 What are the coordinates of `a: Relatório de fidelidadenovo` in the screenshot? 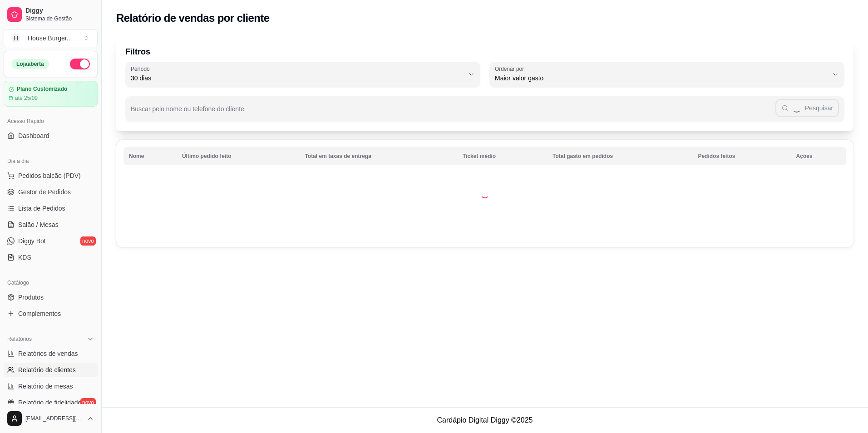 It's located at (51, 403).